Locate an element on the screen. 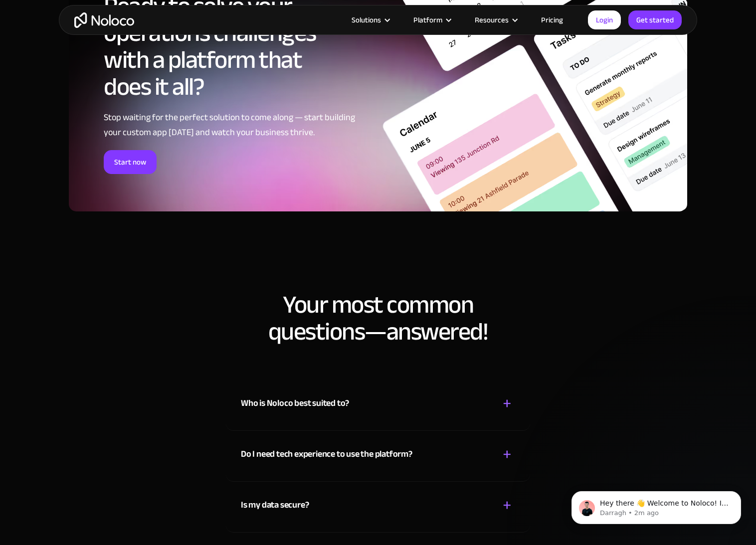  p: Message from Darragh, sent 2m ago is located at coordinates (108, 43).